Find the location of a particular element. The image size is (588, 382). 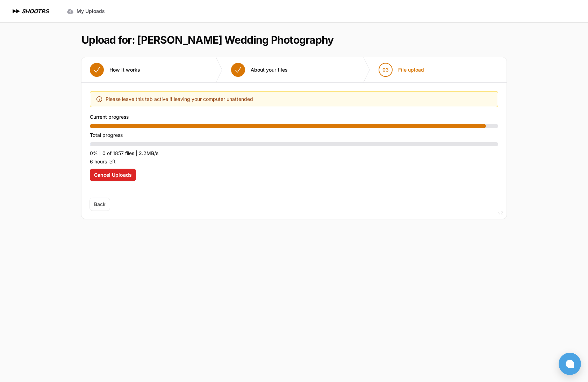

span: Cancel Uploads is located at coordinates (113, 175).